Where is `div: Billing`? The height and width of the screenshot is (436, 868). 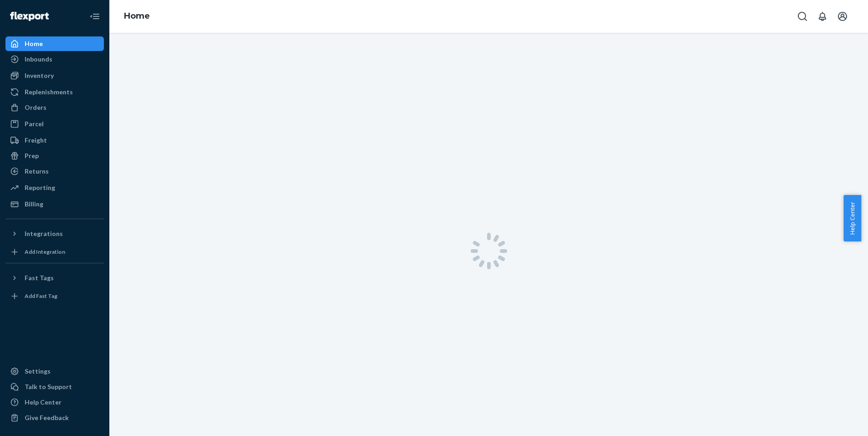
div: Billing is located at coordinates (34, 204).